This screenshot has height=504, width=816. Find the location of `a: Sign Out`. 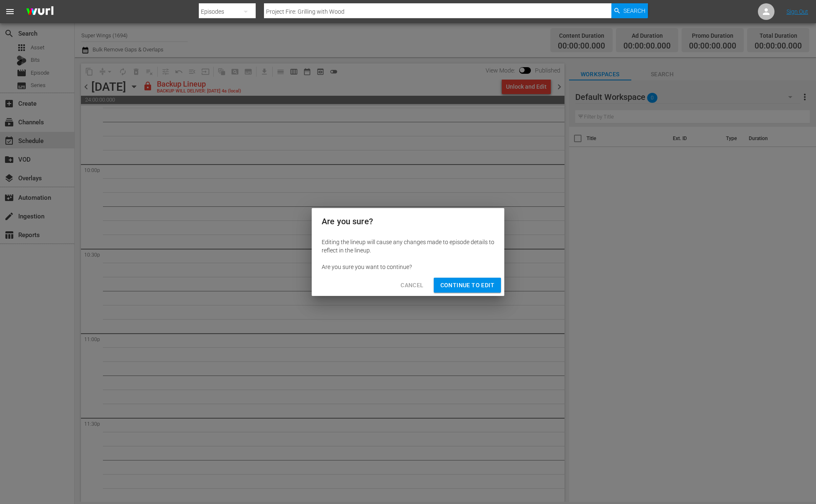

a: Sign Out is located at coordinates (797, 12).